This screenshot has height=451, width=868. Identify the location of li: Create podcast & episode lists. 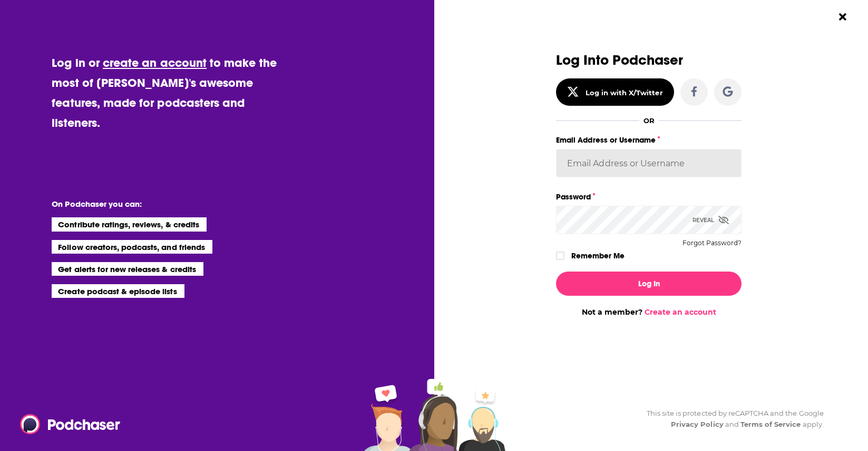
(118, 291).